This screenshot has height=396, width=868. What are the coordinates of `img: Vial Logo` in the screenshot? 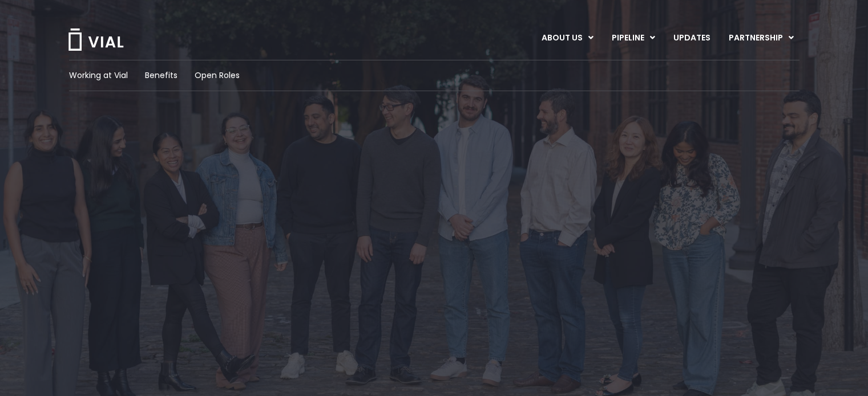 It's located at (96, 39).